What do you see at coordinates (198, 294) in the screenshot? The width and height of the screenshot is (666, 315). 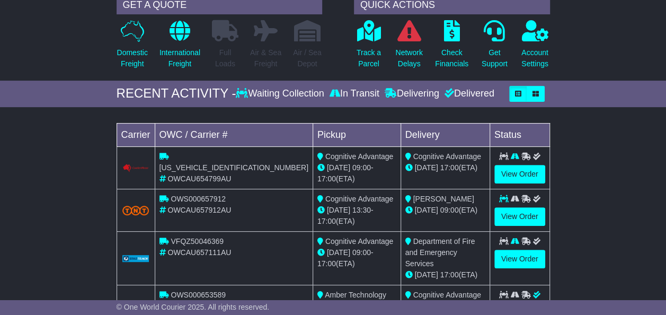 I see `span: OWS000653589` at bounding box center [198, 294].